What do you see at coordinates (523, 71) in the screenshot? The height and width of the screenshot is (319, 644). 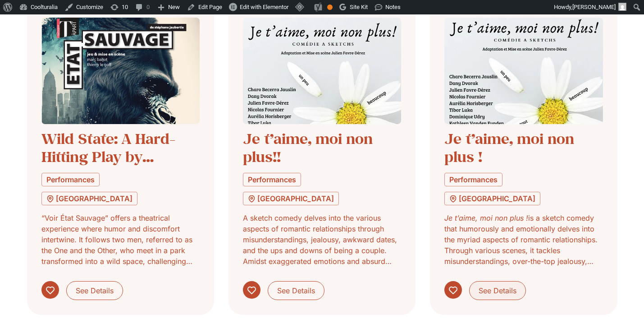 I see `img: Coolturalia - Je t'aime, moi non plus !` at bounding box center [523, 71].